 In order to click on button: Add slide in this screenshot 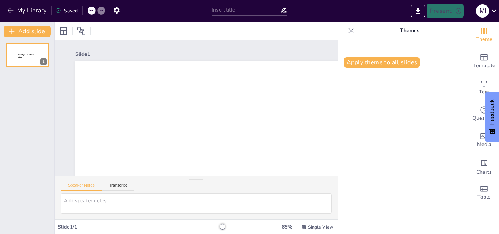, I will do `click(27, 31)`.